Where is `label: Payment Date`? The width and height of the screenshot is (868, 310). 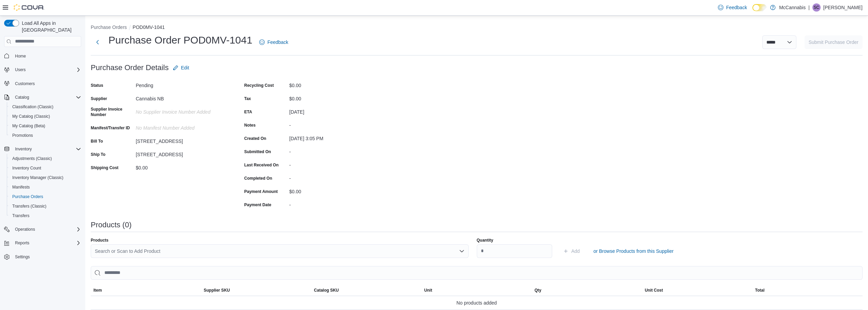 label: Payment Date is located at coordinates (258, 205).